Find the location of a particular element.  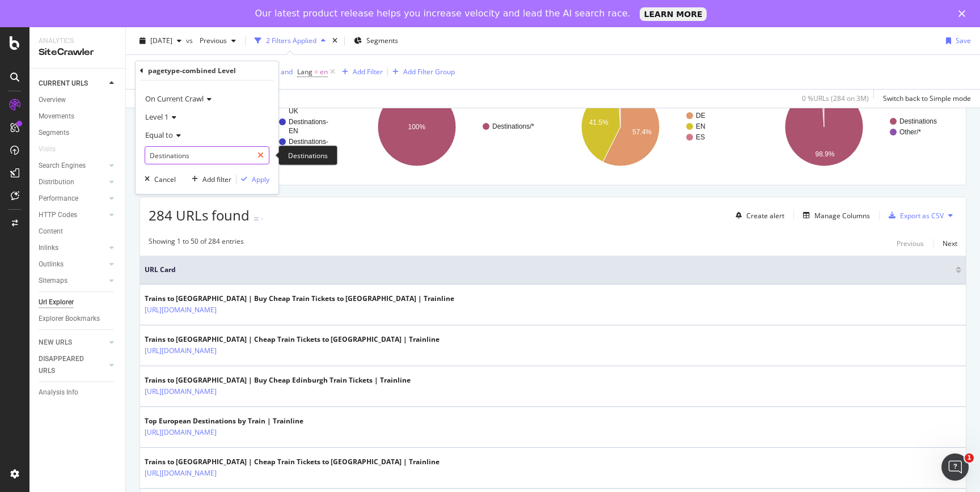

div: Search Engines is located at coordinates (62, 165).